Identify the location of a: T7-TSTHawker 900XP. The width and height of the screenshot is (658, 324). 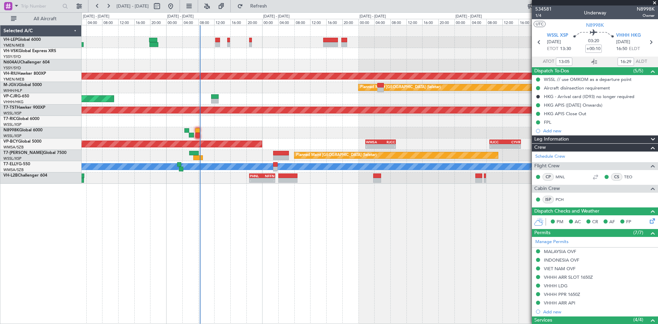
(24, 108).